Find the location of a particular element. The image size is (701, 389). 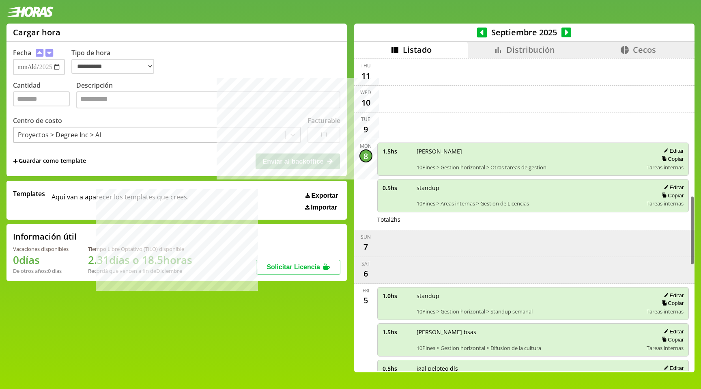

div: De otros años: 0 días is located at coordinates (41, 271).